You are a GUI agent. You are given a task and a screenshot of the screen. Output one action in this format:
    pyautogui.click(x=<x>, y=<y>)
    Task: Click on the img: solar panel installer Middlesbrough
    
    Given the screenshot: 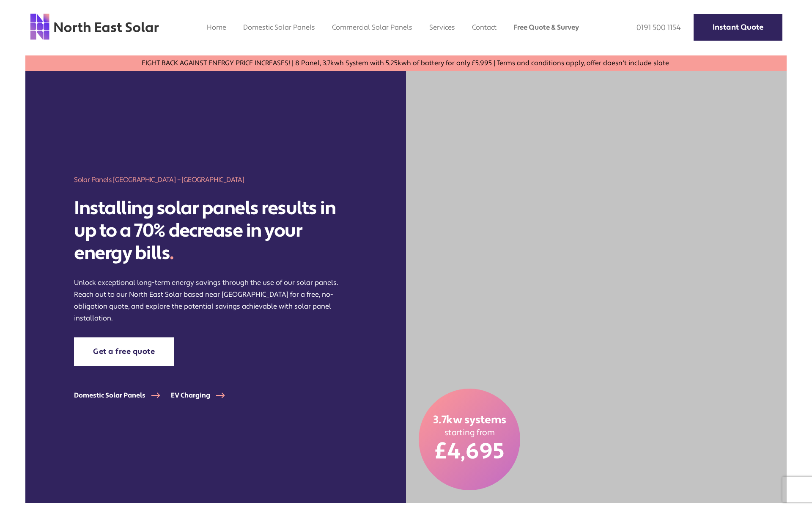 What is the action you would take?
    pyautogui.click(x=596, y=287)
    